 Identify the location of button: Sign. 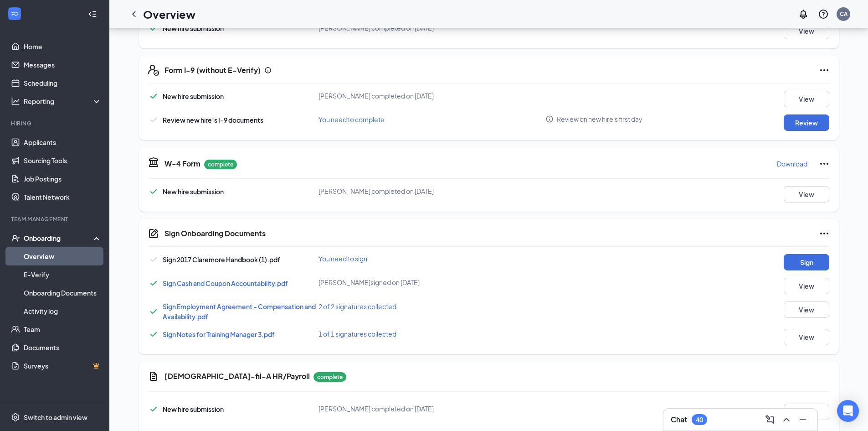
(806, 263).